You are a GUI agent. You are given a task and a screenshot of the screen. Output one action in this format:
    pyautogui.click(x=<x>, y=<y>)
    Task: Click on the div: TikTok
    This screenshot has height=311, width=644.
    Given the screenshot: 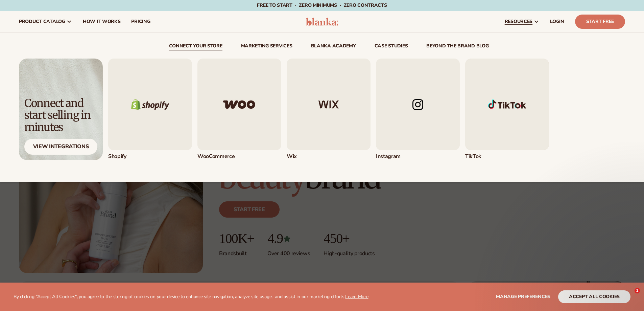 What is the action you would take?
    pyautogui.click(x=507, y=157)
    